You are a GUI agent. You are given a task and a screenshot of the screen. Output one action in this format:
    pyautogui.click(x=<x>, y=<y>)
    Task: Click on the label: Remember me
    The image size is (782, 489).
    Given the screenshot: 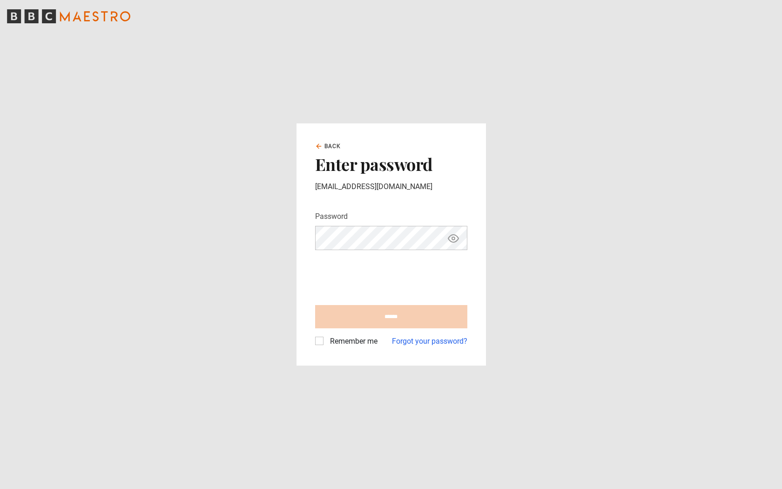 What is the action you would take?
    pyautogui.click(x=352, y=341)
    